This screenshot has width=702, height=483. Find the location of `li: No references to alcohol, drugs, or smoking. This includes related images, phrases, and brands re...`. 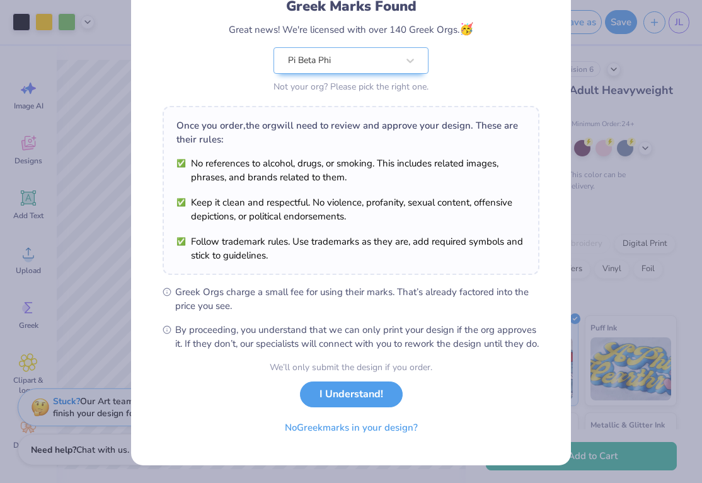

li: No references to alcohol, drugs, or smoking. This includes related images, phrases, and brands re... is located at coordinates (351, 170).